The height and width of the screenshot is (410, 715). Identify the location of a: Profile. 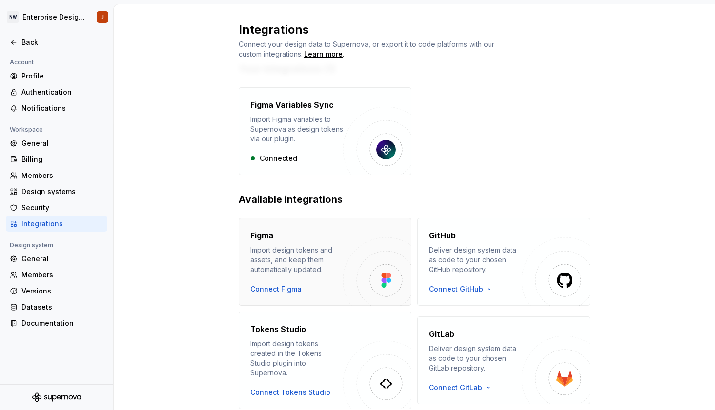
(57, 76).